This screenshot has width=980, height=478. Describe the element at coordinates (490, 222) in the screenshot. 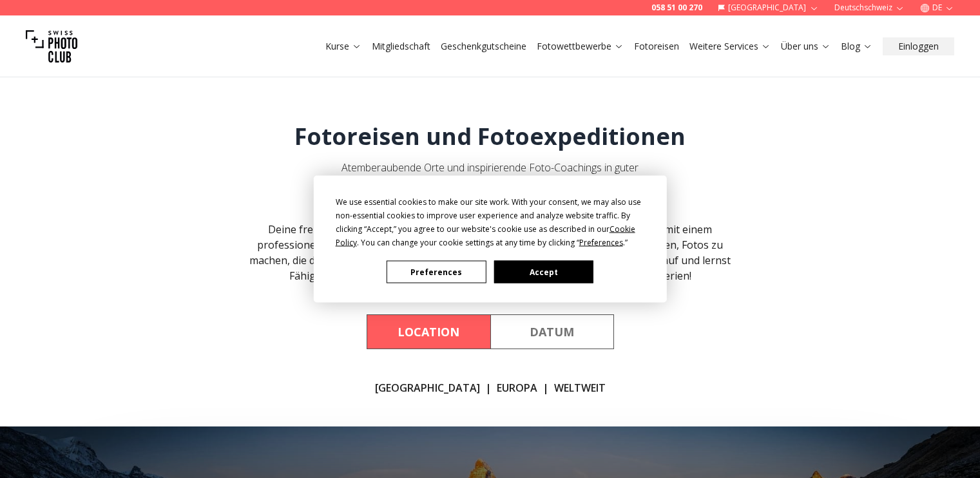

I see `div: We use essential cookies to make our site work. With your consent, we may also use non-essential ...` at that location.